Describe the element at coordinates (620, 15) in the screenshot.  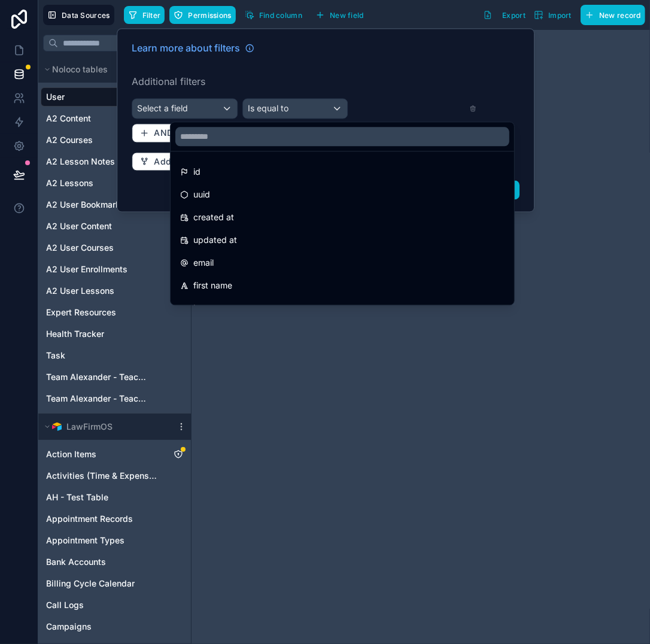
I see `span: New record` at that location.